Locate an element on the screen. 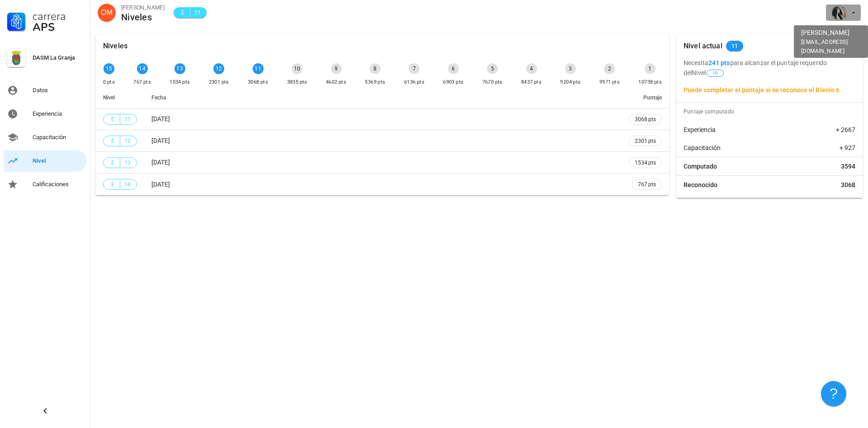 This screenshot has width=868, height=428. div: 12 is located at coordinates (219, 69).